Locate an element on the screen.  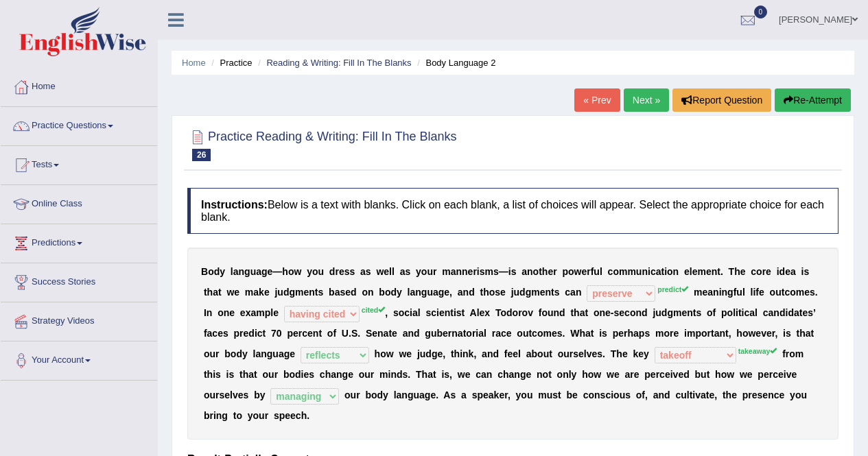
button: Report Question is located at coordinates (722, 101).